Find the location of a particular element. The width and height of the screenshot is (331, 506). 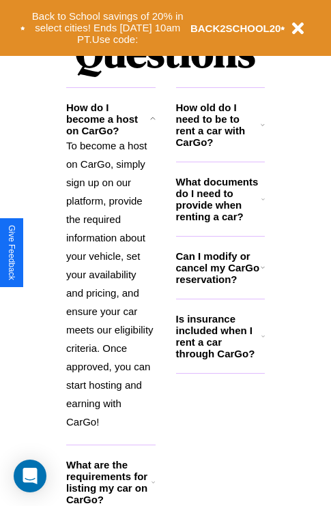

h3: Is insurance included when I rent a car through CarGo? is located at coordinates (218, 336).